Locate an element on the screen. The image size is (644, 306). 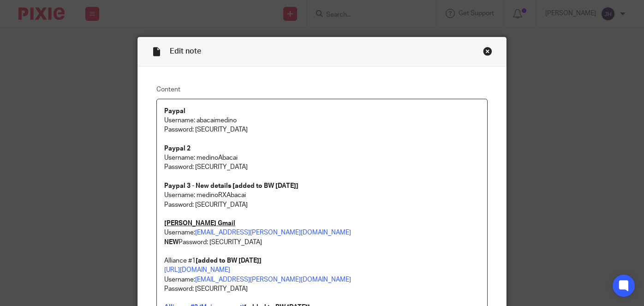
strong: NEW is located at coordinates (171, 243).